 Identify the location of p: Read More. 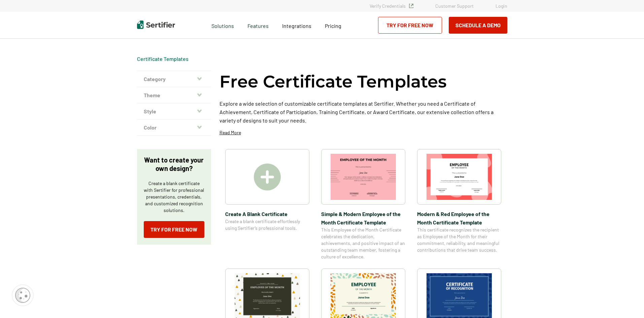
(230, 132).